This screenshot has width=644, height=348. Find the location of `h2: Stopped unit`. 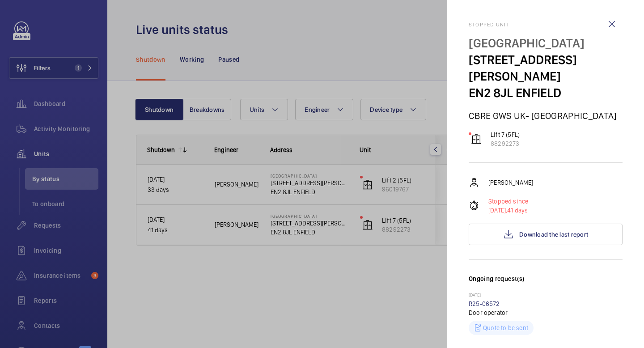

h2: Stopped unit is located at coordinates (545, 24).